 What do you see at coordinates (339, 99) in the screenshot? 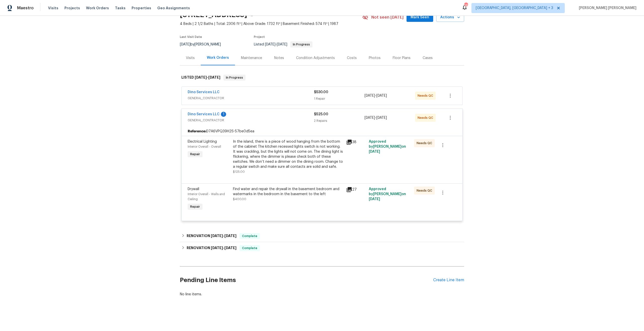
I see `div: 1 Repair` at bounding box center [339, 99].